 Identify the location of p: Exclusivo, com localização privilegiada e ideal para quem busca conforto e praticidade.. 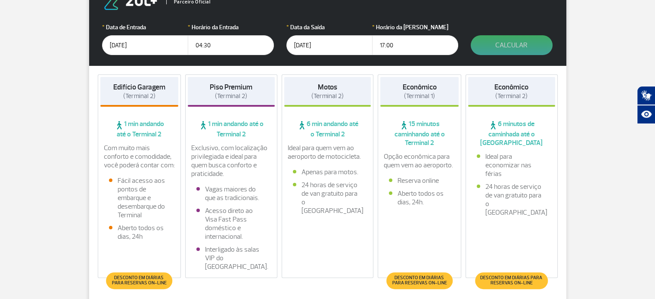
(231, 161).